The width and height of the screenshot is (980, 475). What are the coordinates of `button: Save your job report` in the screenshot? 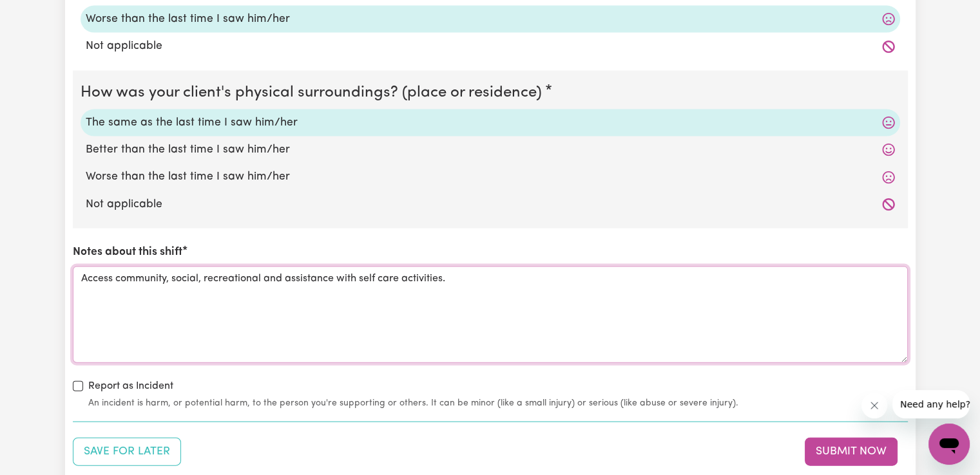 It's located at (127, 452).